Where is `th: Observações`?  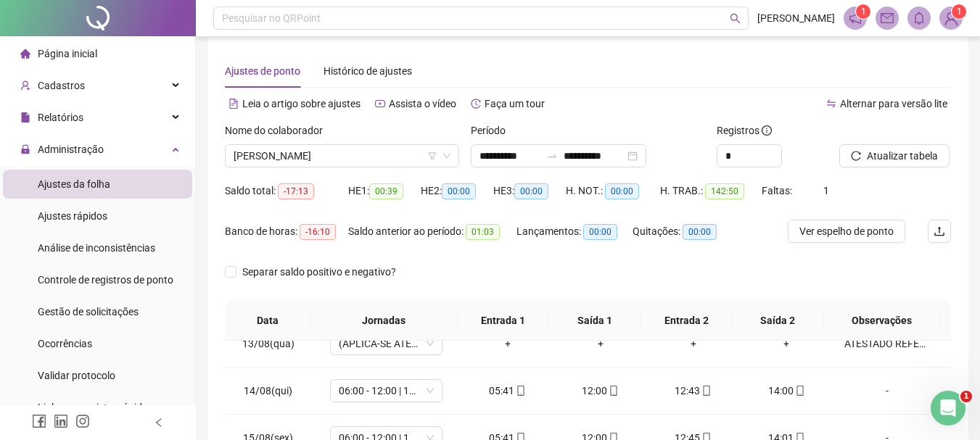
th: Observações is located at coordinates (882, 320).